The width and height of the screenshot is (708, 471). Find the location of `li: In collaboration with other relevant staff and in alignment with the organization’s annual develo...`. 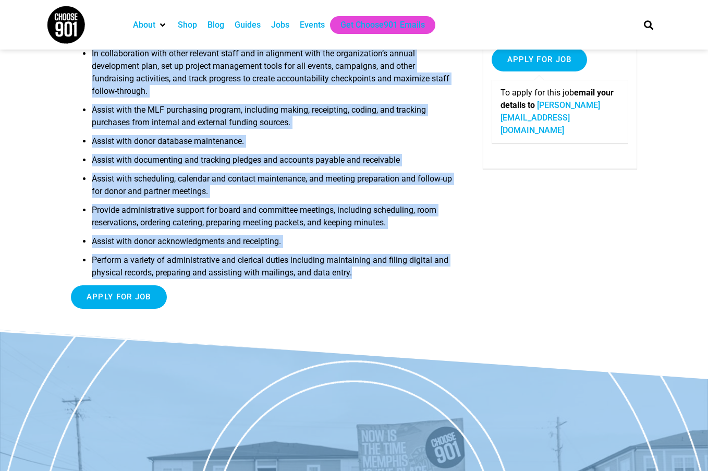

li: In collaboration with other relevant staff and in alignment with the organization’s annual develo... is located at coordinates (273, 76).